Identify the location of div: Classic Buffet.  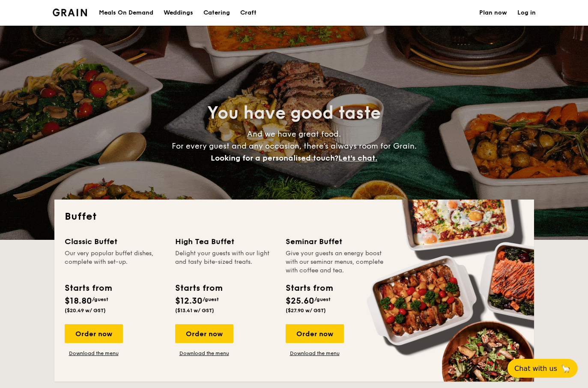
(115, 242).